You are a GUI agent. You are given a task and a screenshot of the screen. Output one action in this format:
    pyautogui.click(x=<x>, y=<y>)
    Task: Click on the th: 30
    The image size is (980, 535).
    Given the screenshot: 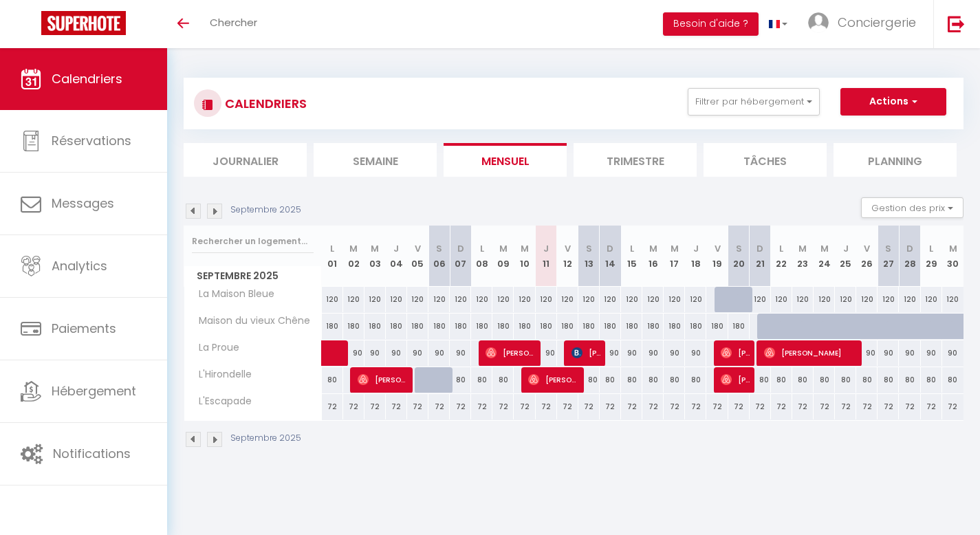 What is the action you would take?
    pyautogui.click(x=952, y=256)
    